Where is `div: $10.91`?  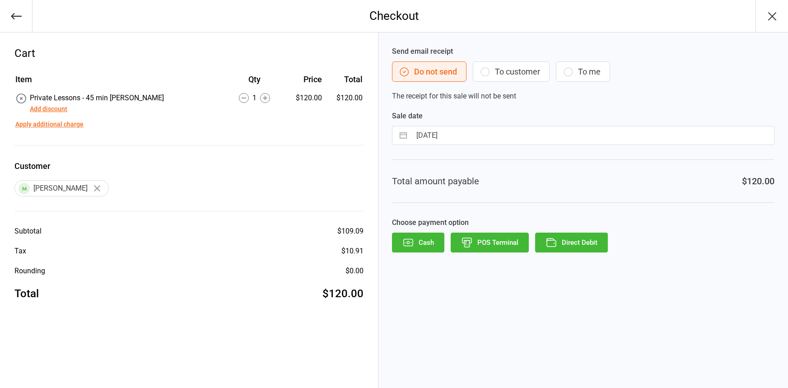 div: $10.91 is located at coordinates (352, 251).